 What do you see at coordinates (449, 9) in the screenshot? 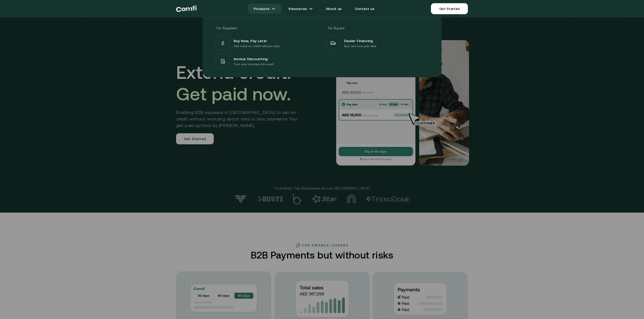
I see `a: Get Started` at bounding box center [449, 9].